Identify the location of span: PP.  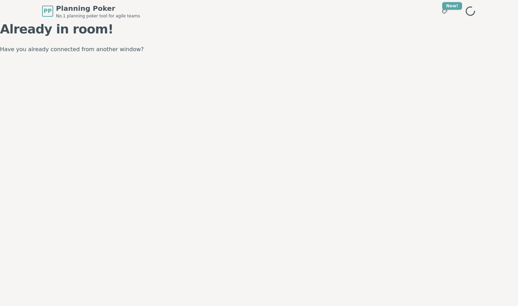
(47, 11).